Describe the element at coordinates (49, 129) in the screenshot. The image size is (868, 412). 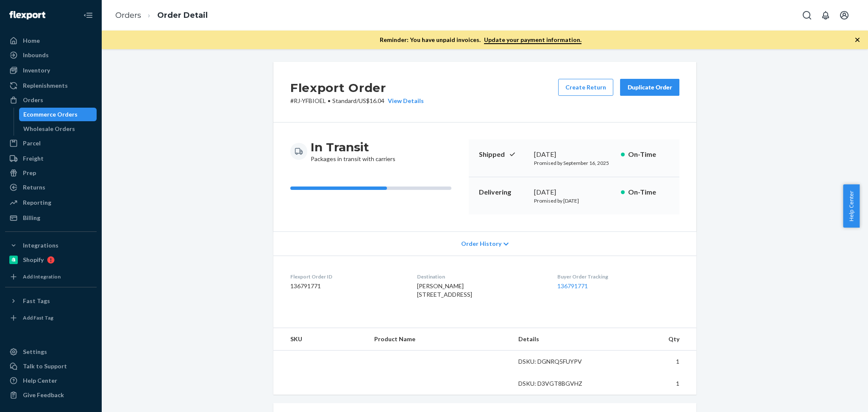
I see `div: Wholesale Orders` at that location.